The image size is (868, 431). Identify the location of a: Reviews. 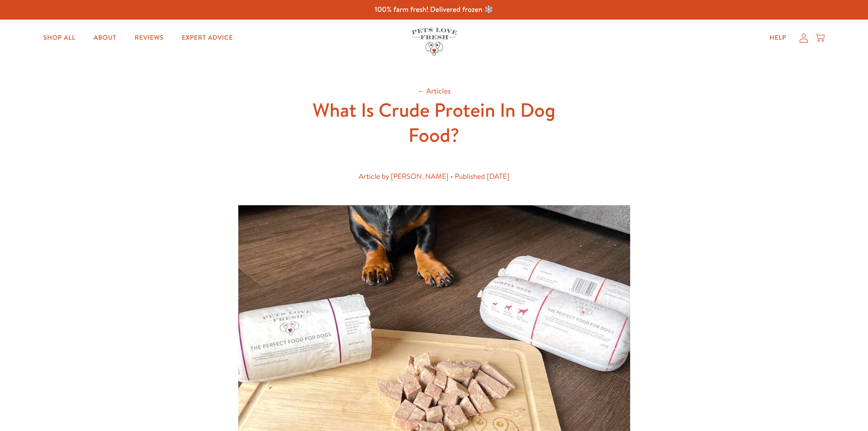
(149, 38).